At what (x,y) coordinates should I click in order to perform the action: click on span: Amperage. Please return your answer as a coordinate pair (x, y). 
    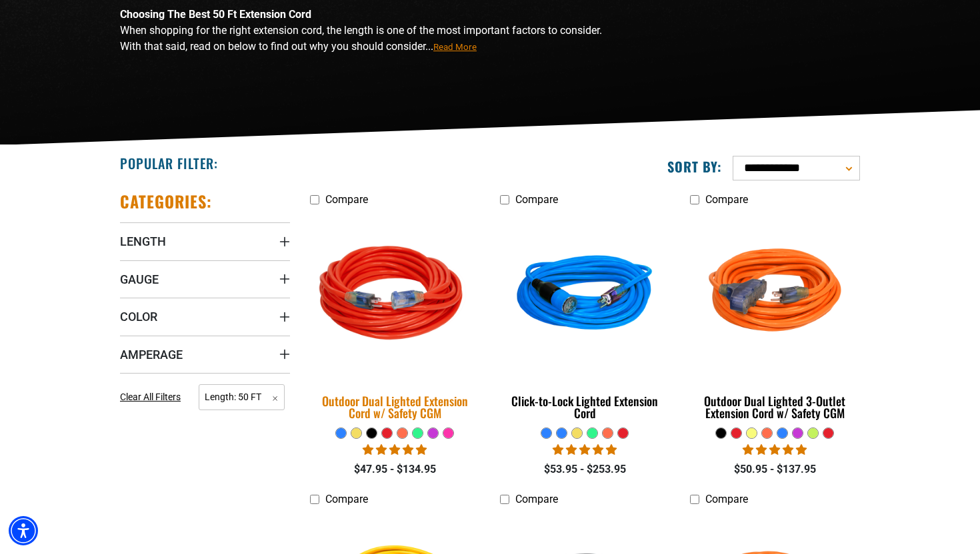
    Looking at the image, I should click on (151, 354).